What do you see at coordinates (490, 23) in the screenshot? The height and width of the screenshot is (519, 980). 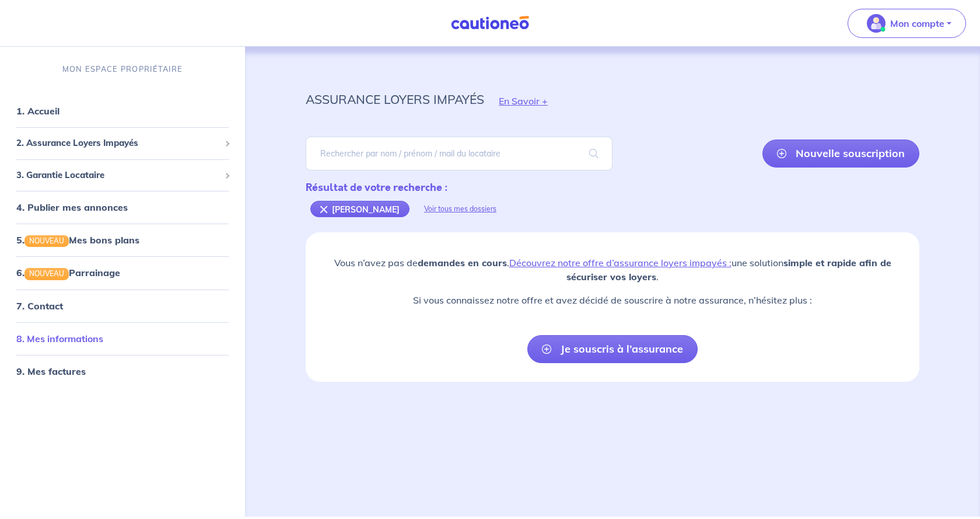 I see `img: Cautioneo` at bounding box center [490, 23].